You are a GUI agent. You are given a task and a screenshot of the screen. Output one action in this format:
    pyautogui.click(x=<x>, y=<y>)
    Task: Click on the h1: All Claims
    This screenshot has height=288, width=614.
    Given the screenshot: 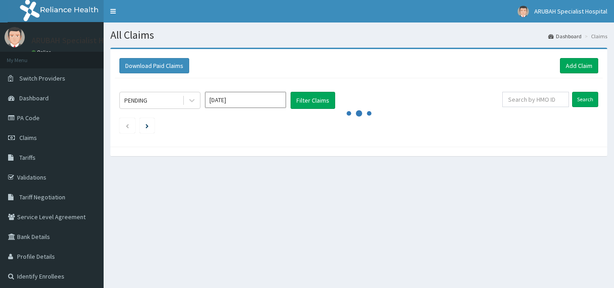 What is the action you would take?
    pyautogui.click(x=359, y=35)
    